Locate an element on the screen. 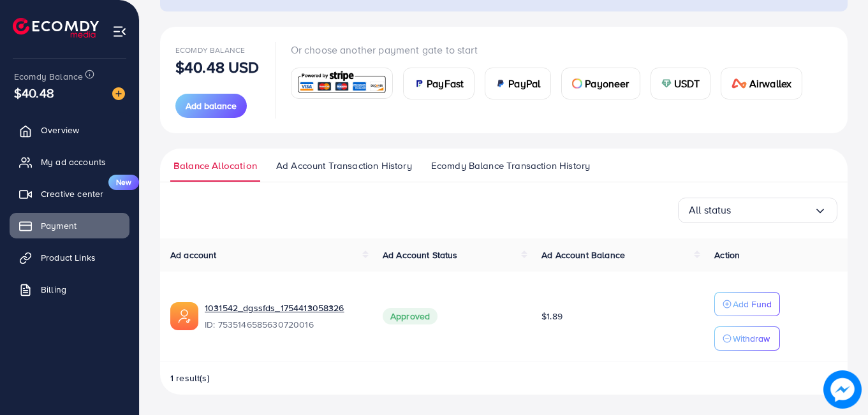 This screenshot has height=415, width=868. p: Or choose another payment gate to start is located at coordinates (552, 50).